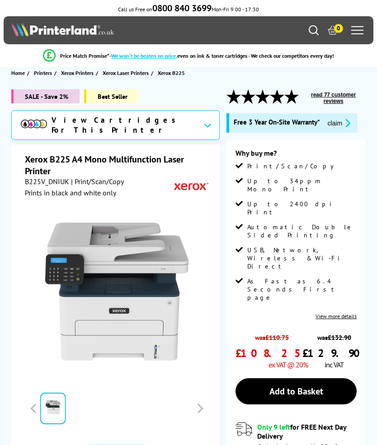  I want to click on a: Home, so click(19, 73).